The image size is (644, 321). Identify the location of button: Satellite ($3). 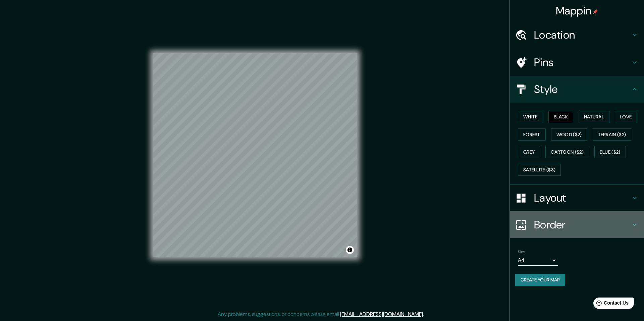
(539, 170).